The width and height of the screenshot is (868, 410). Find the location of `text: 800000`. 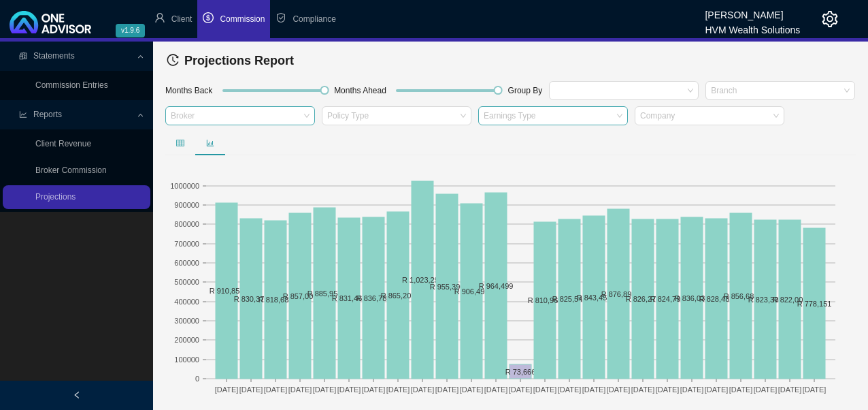

text: 800000 is located at coordinates (186, 224).